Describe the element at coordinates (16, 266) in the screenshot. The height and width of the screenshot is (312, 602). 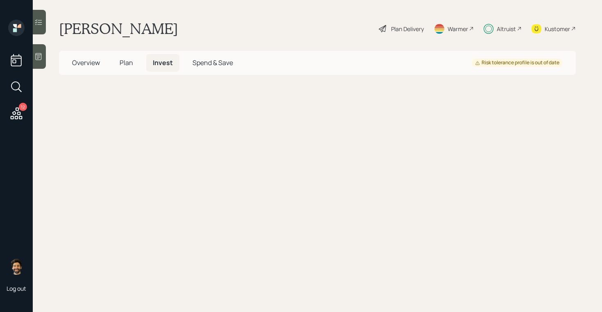
I see `img: eric-schwartz-headshot.png` at that location.